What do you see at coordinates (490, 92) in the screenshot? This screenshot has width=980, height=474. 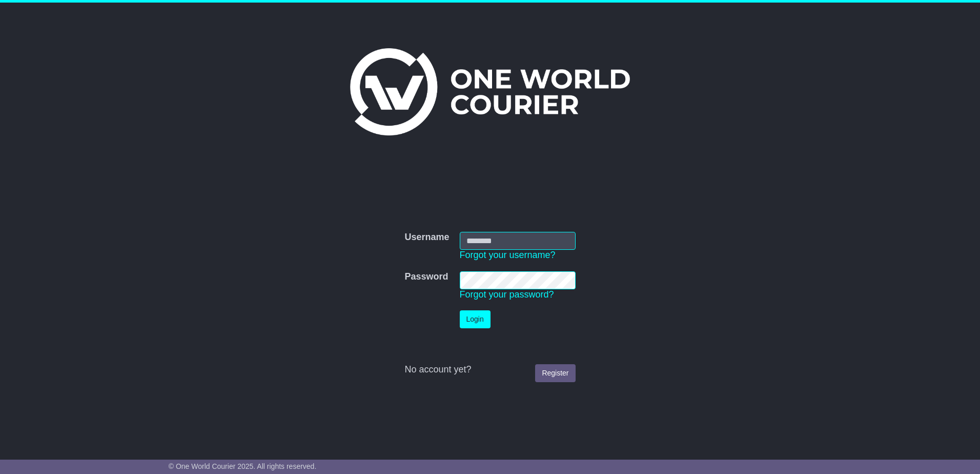 I see `img: One World` at bounding box center [490, 92].